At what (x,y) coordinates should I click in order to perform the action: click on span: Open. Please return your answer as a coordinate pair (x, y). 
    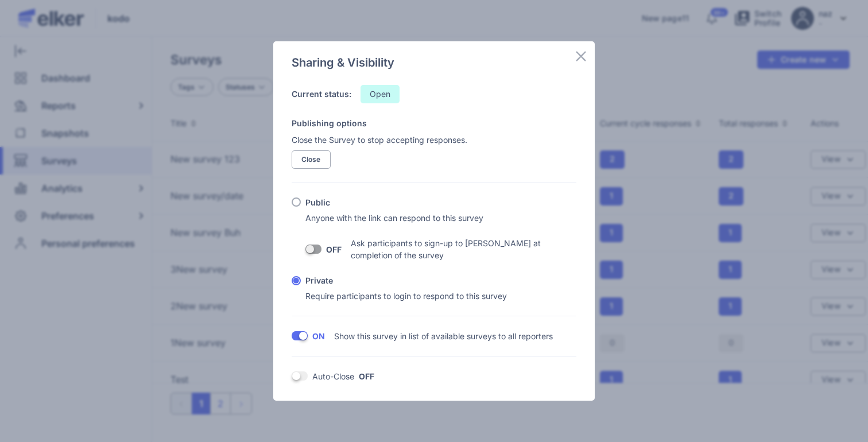
    Looking at the image, I should click on (380, 94).